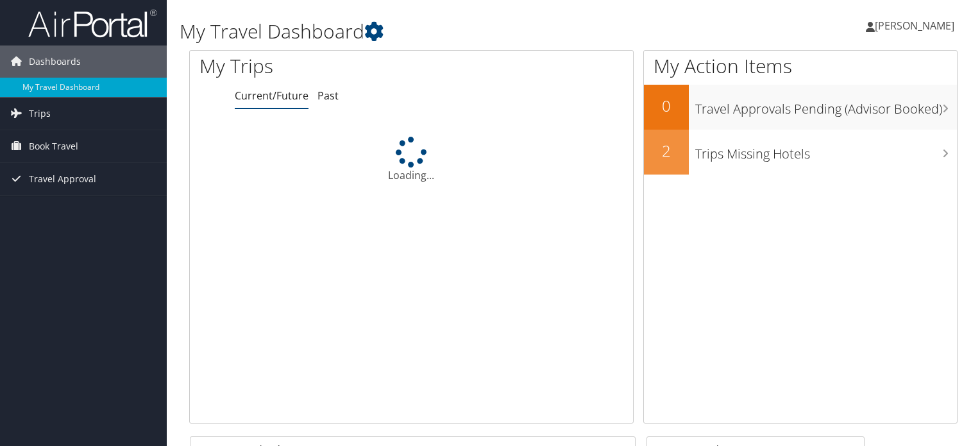 This screenshot has width=980, height=446. Describe the element at coordinates (801, 152) in the screenshot. I see `a: 2Trips Missing Hotels` at that location.